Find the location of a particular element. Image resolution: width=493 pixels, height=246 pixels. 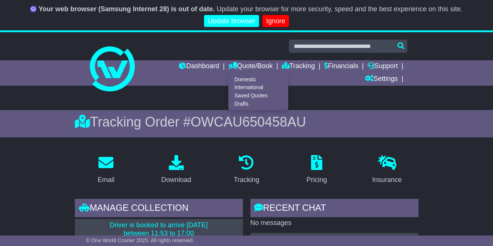

a: Settings is located at coordinates (381, 79).